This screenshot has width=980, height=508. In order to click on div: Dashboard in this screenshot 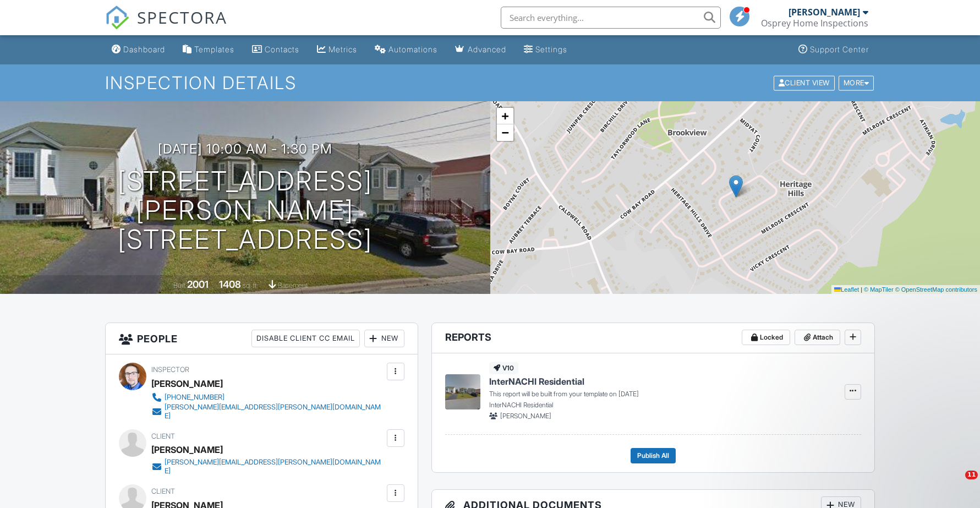, I will do `click(144, 49)`.